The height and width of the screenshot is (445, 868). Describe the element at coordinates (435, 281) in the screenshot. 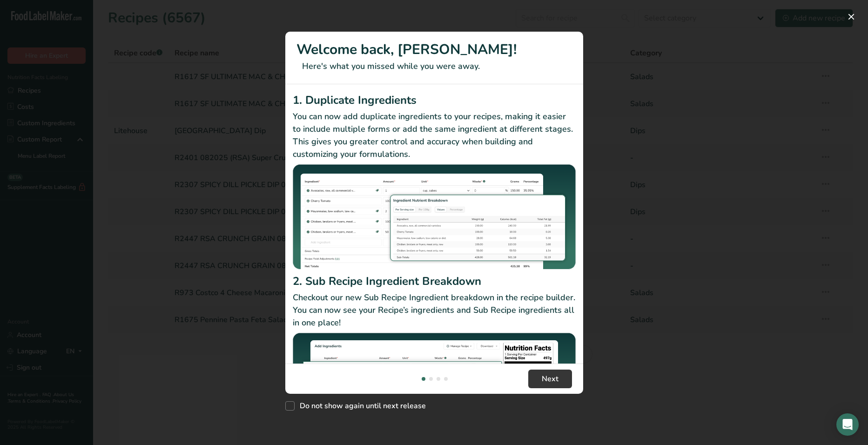

I see `h2: 2. Sub Recipe Ingredient Breakdown` at that location.